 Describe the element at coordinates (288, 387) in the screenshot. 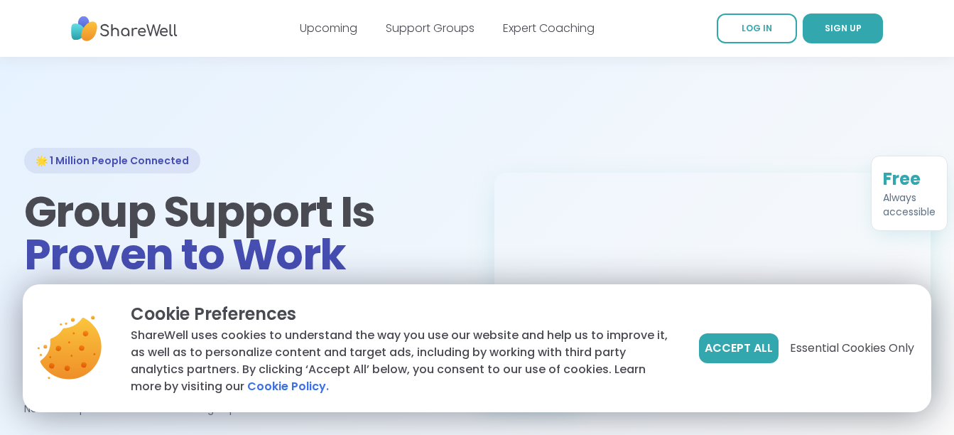

I see `a: Cookie Policy.` at that location.